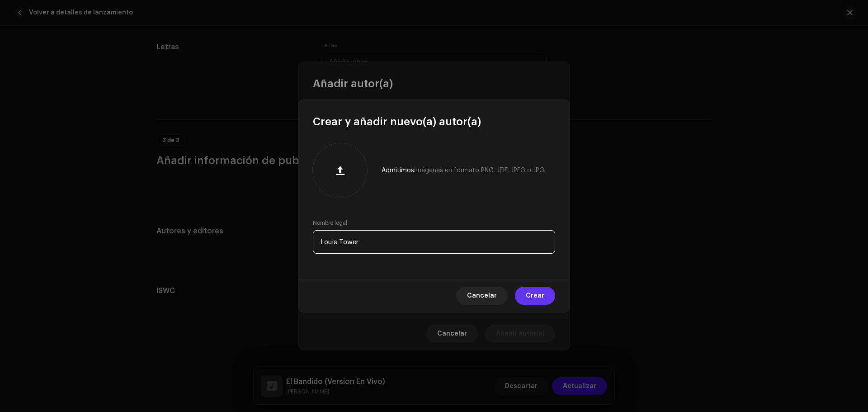  What do you see at coordinates (480, 171) in the screenshot?
I see `span: imágenes en formato PNG, JFIF, JPEG o JPG.` at bounding box center [480, 171].